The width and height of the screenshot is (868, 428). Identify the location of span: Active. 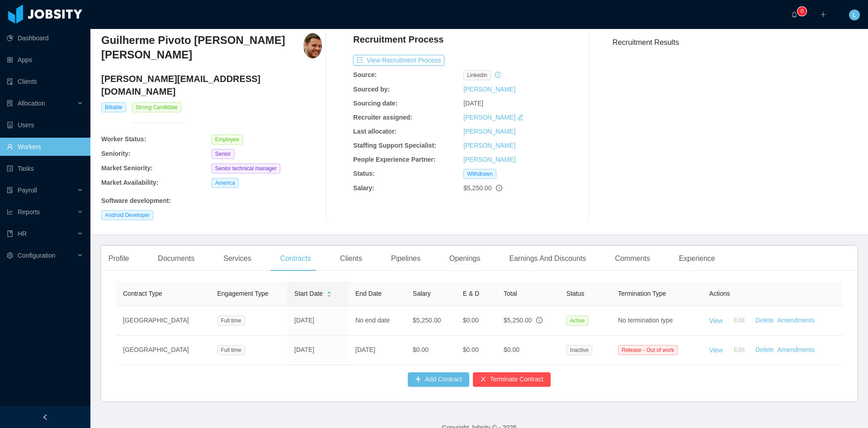
(577, 321).